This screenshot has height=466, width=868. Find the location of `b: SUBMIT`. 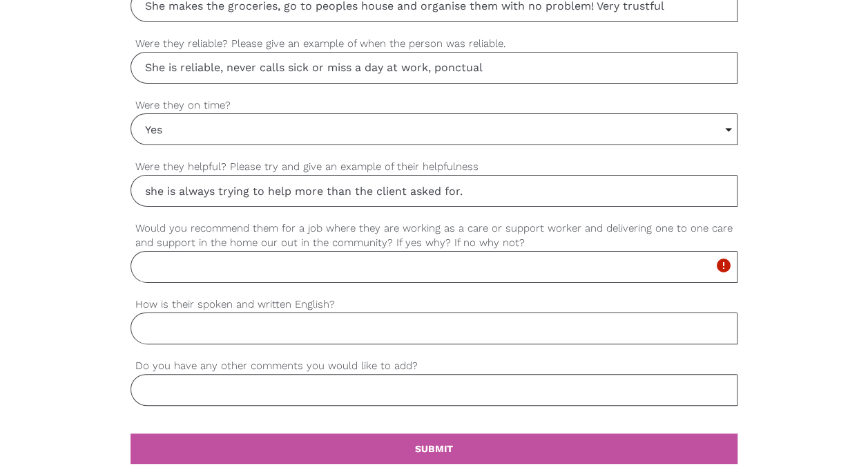

b: SUBMIT is located at coordinates (434, 449).